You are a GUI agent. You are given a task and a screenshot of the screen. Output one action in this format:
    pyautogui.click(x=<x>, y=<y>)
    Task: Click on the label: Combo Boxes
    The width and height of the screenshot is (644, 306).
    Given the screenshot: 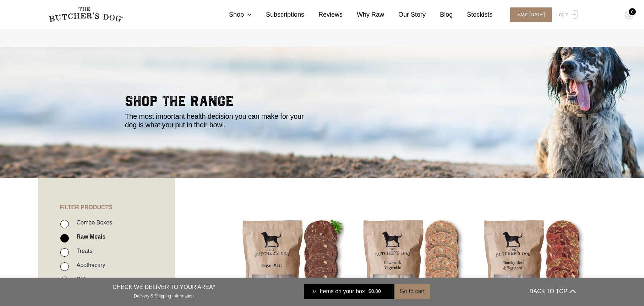 What is the action you would take?
    pyautogui.click(x=92, y=222)
    